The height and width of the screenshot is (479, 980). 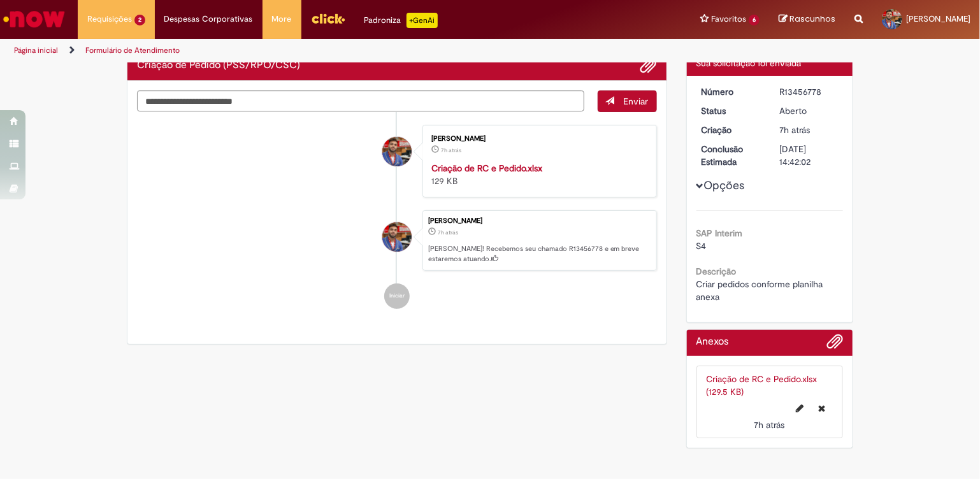 What do you see at coordinates (749, 63) in the screenshot?
I see `span: Sua solicitação foi enviada` at bounding box center [749, 63].